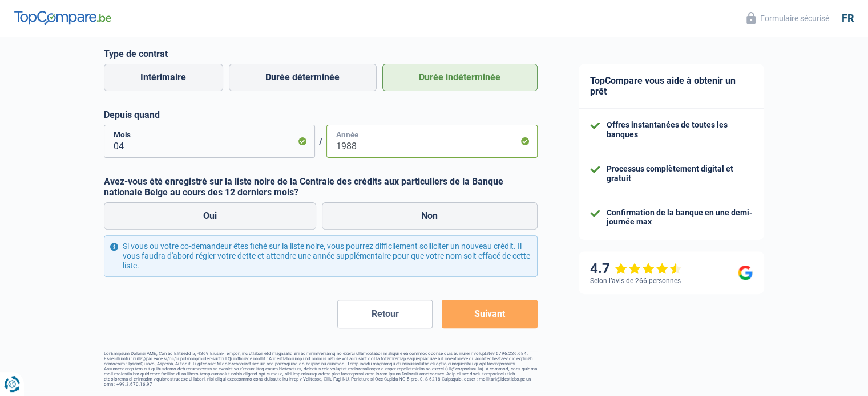 This screenshot has width=868, height=396. Describe the element at coordinates (671, 86) in the screenshot. I see `div: TopCompare vous aide à obtenir un prêt` at that location.